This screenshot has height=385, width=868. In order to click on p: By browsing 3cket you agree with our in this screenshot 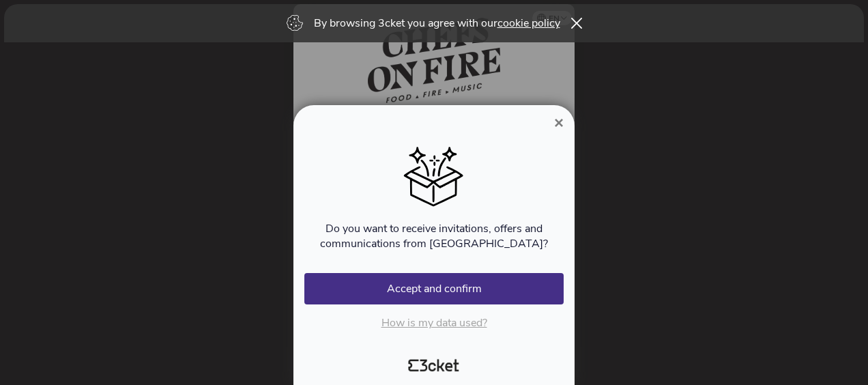, I will do `click(437, 23)`.